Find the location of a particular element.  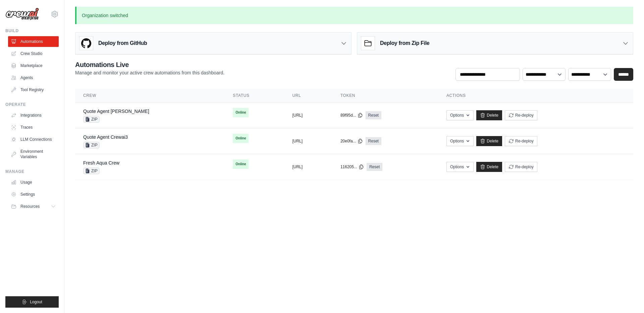

a: Marketplace is located at coordinates (33, 66).